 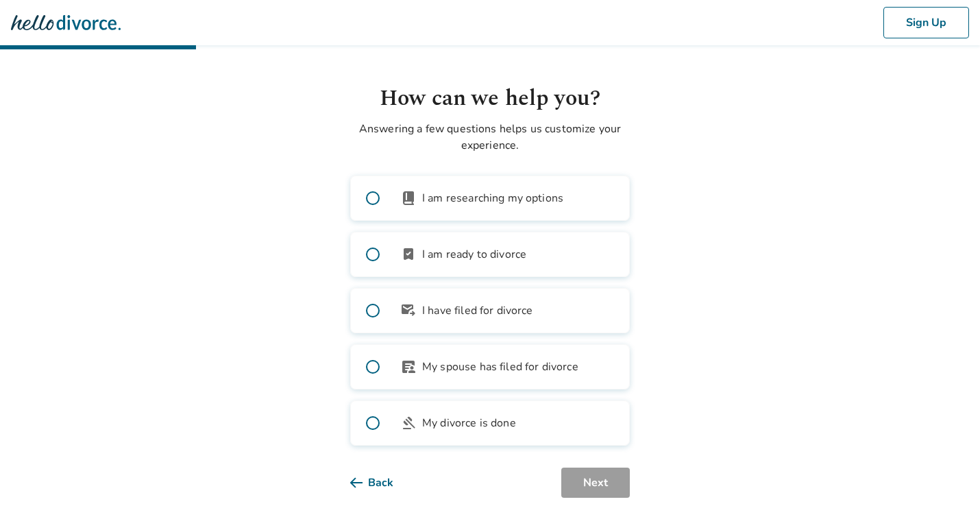 I want to click on span: gavel, so click(x=409, y=423).